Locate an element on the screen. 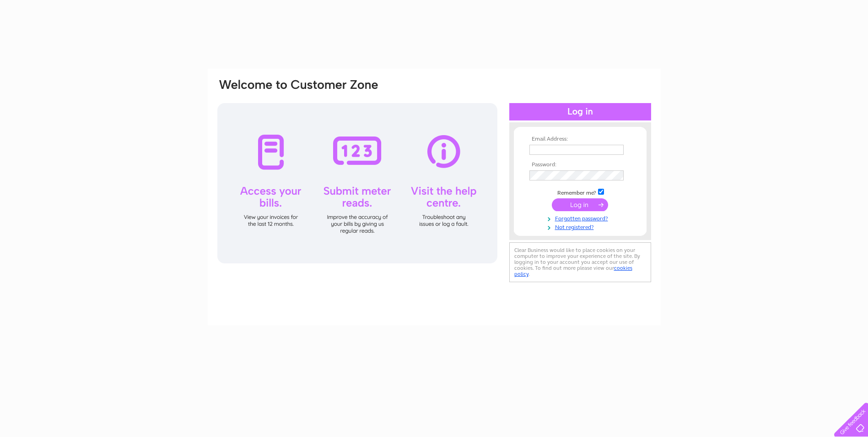 This screenshot has height=437, width=868. a: Forgotten password? is located at coordinates (581, 218).